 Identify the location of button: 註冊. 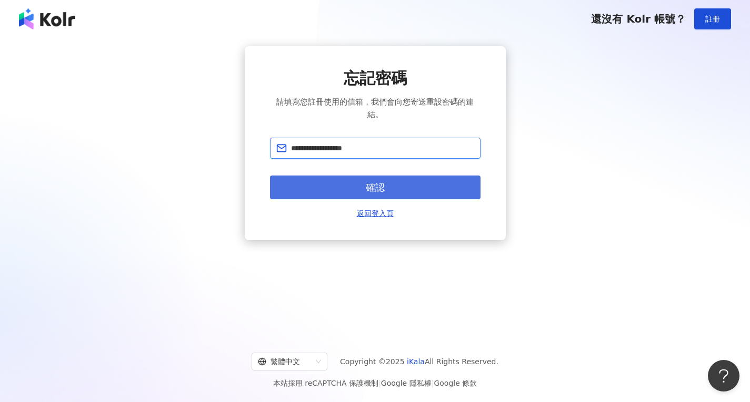
(712, 19).